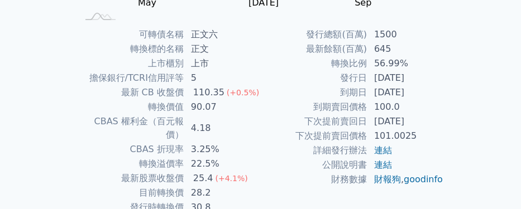 This screenshot has height=209, width=521. I want to click on td: 詳細發行辦法, so click(314, 151).